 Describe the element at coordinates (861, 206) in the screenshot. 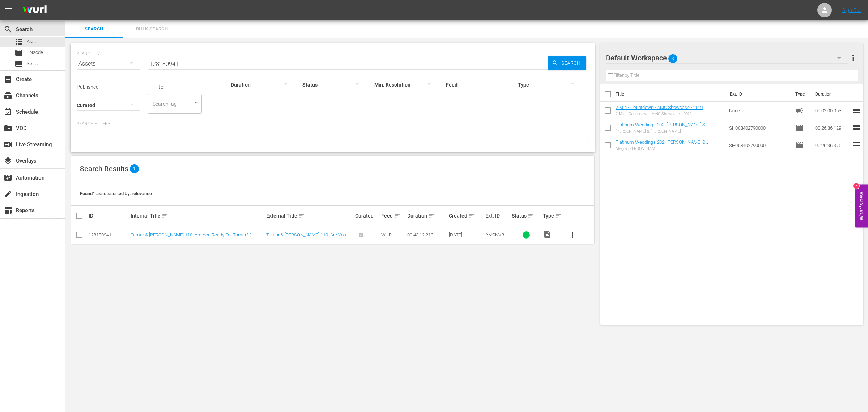

I see `button: Open Feedback Widget` at that location.